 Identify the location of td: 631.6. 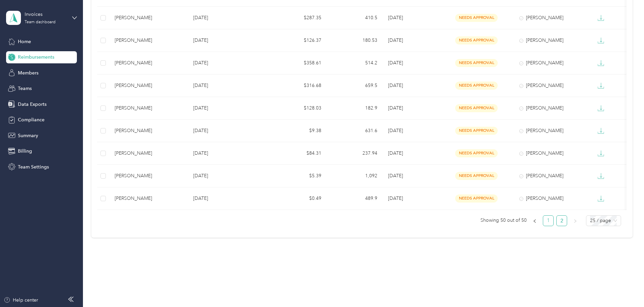
(355, 130).